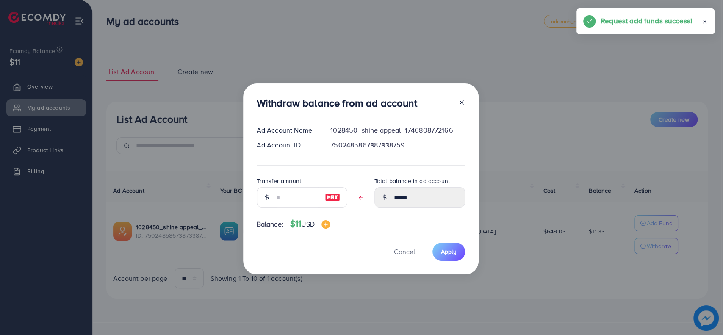 This screenshot has height=335, width=723. Describe the element at coordinates (270, 224) in the screenshot. I see `span: Balance:` at that location.